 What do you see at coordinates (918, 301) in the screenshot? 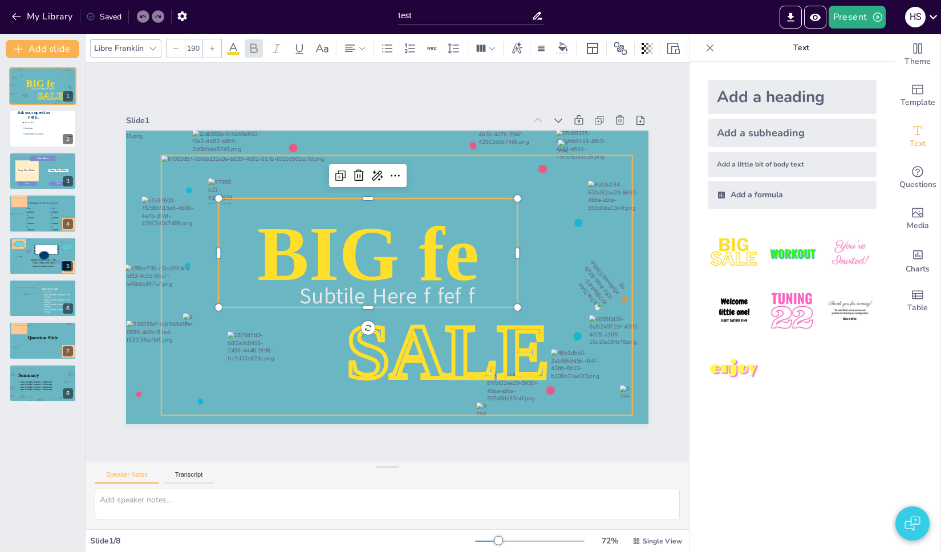
I see `div: Add a table` at bounding box center [918, 301].